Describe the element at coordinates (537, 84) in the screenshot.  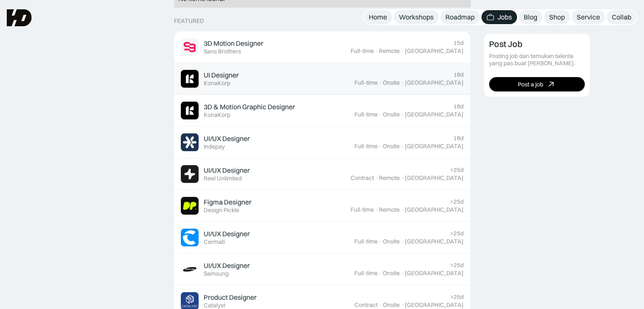
I see `a: Post a job` at that location.